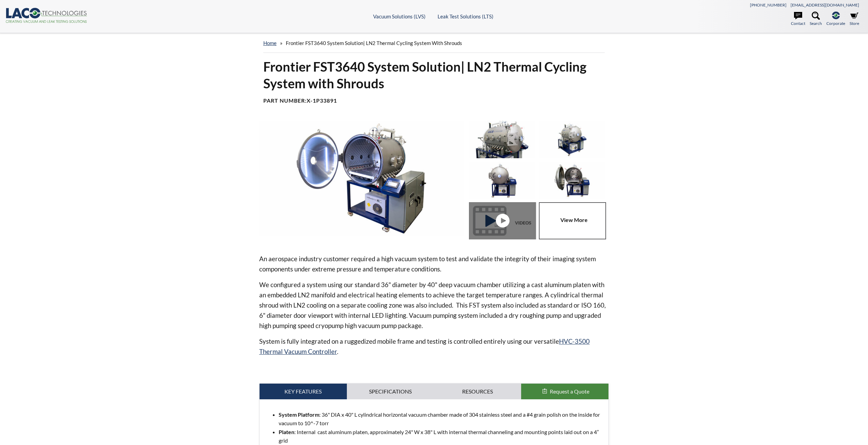  What do you see at coordinates (434, 264) in the screenshot?
I see `p: An aerospace industry customer required a high vacuum system to test and validate the integrity o...` at bounding box center [434, 264].